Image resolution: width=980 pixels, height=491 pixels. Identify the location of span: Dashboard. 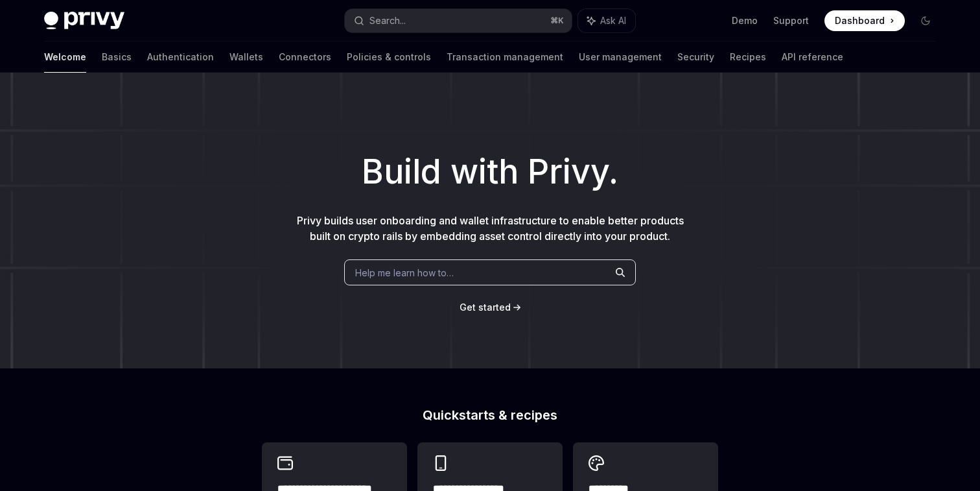
(860, 21).